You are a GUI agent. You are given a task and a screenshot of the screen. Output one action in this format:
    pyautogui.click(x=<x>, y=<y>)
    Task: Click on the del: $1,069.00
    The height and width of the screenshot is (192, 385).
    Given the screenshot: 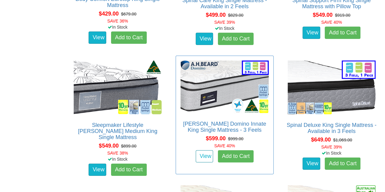 What is the action you would take?
    pyautogui.click(x=343, y=140)
    